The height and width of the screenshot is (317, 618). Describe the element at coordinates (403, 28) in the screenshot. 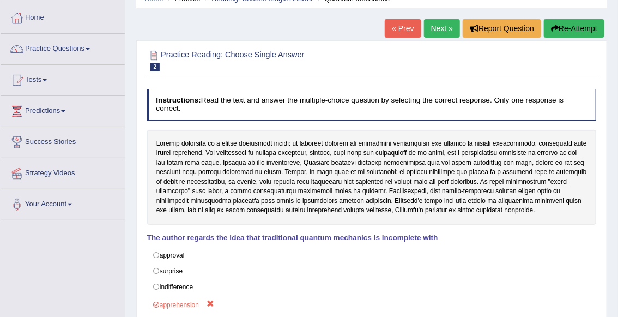

I see `a: « Prev` at that location.